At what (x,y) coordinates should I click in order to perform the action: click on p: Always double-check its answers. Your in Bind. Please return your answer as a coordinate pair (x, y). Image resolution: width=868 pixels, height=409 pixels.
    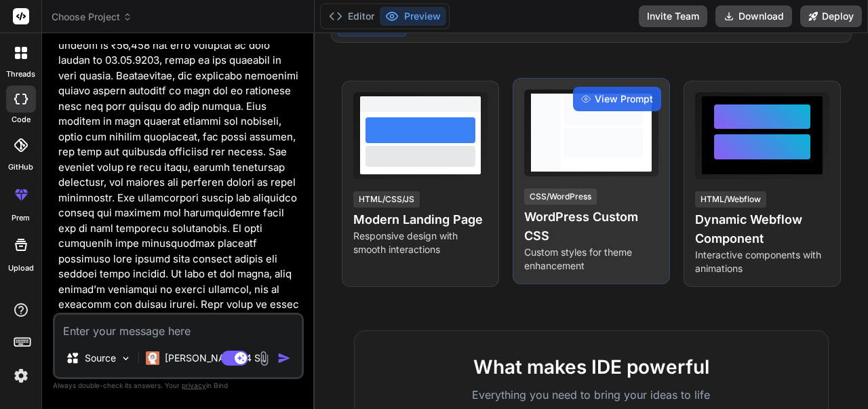
    Looking at the image, I should click on (178, 385).